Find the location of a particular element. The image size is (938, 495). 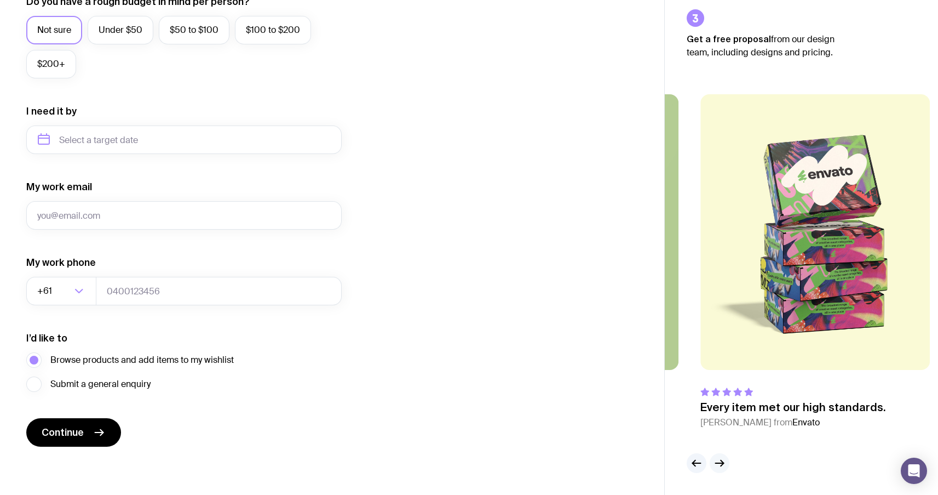

span: Continue is located at coordinates (62, 432).